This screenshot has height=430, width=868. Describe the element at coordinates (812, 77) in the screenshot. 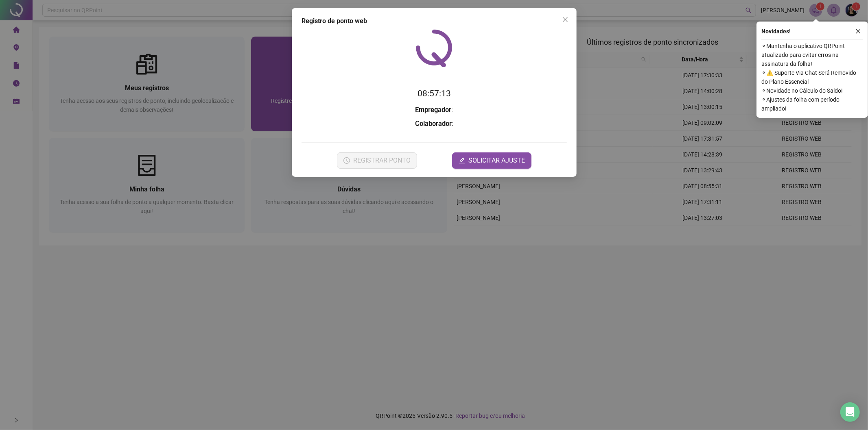

I see `span: ⚬ ⚠️ Suporte Via Chat Será Removido do Plano Essencial` at that location.